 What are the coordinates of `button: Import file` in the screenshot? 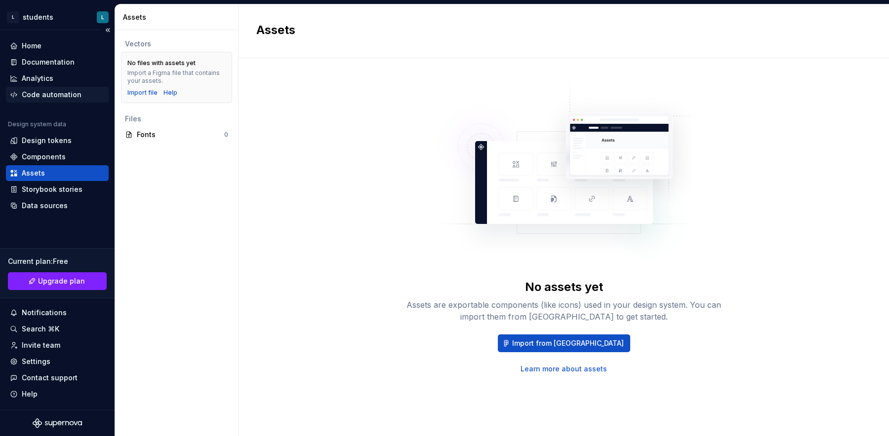 It's located at (142, 93).